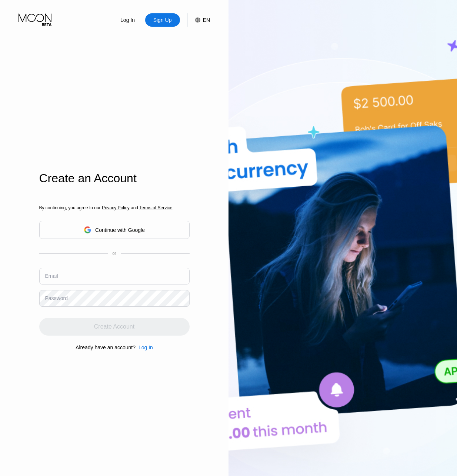 Image resolution: width=457 pixels, height=476 pixels. Describe the element at coordinates (52, 276) in the screenshot. I see `div: Email` at that location.